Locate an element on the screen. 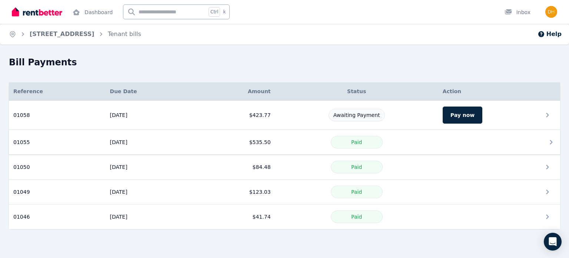 The width and height of the screenshot is (569, 258). div: Inbox is located at coordinates (518, 12).